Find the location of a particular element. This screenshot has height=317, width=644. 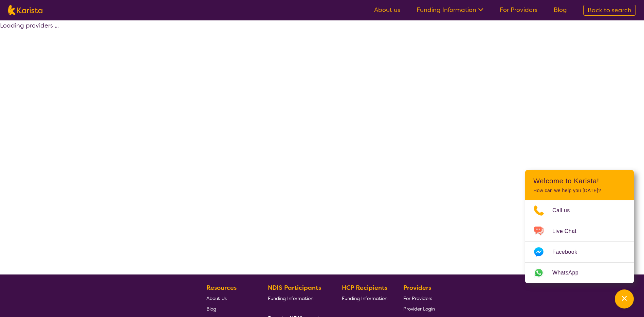

a: Provider Login is located at coordinates (419, 308).